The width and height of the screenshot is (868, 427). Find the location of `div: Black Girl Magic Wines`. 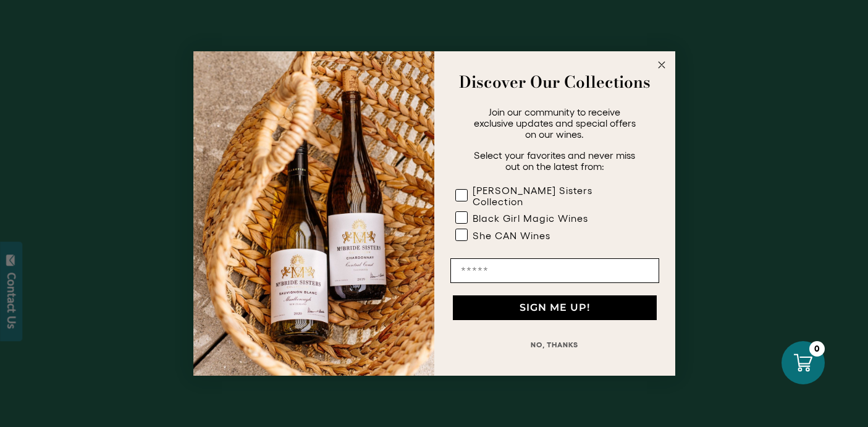

div: Black Girl Magic Wines is located at coordinates (530, 218).